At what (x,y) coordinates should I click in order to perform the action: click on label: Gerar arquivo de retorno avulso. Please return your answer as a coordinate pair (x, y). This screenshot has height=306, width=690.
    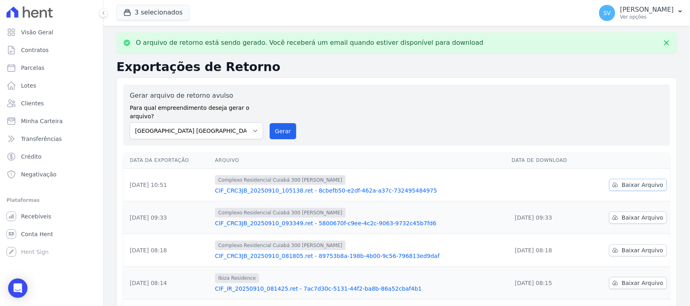
    Looking at the image, I should click on (196, 96).